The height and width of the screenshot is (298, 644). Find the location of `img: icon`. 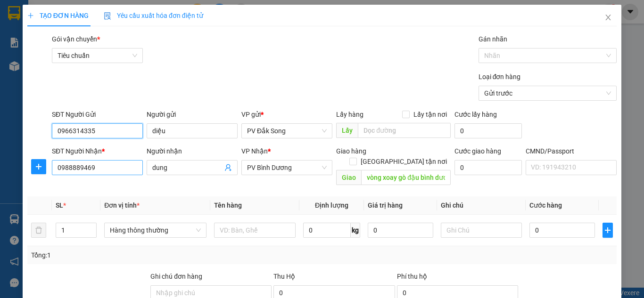

img: icon is located at coordinates (108, 16).